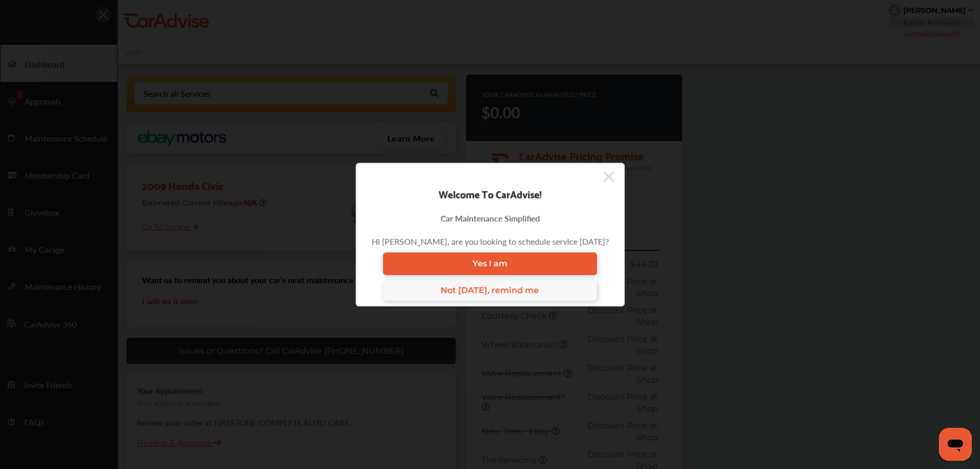 Image resolution: width=980 pixels, height=469 pixels. Describe the element at coordinates (490, 264) in the screenshot. I see `span: Yes I am` at that location.